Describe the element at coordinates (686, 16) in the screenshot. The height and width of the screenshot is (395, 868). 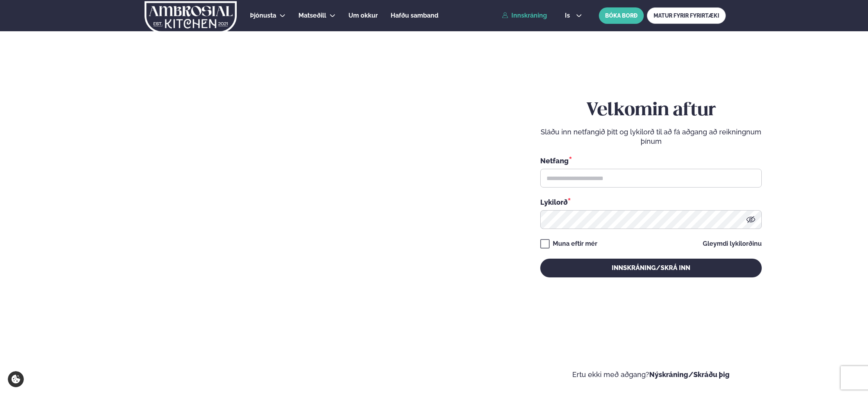
I see `a: MATUR FYRIR FYRIRTÆKI` at that location.